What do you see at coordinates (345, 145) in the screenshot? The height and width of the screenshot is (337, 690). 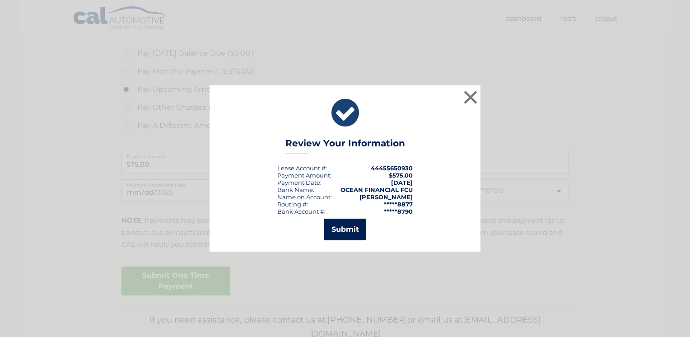 I see `h3: Review Your Information` at bounding box center [345, 145].